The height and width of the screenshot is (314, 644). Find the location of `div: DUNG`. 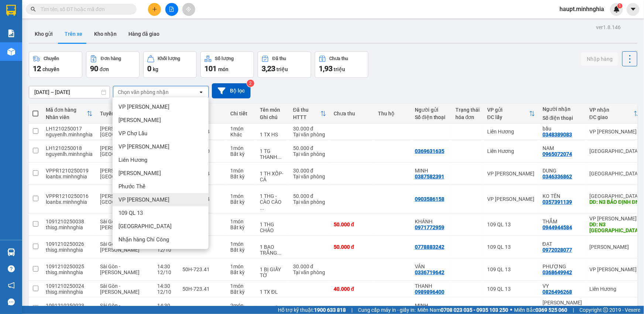

div: DUNG is located at coordinates (562, 171).